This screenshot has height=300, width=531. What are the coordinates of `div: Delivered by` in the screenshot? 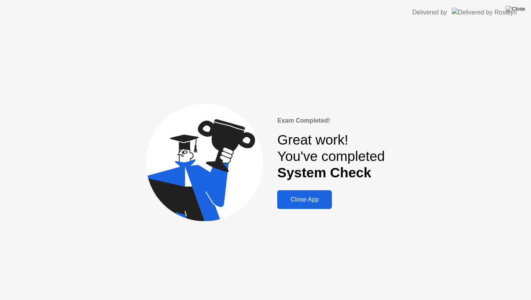 It's located at (429, 12).